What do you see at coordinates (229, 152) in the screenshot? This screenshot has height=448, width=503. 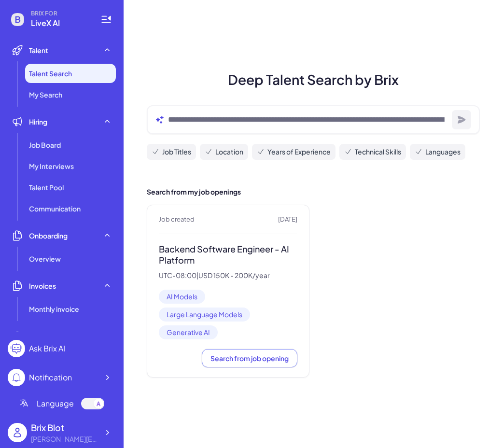 I see `span: Location` at bounding box center [229, 152].